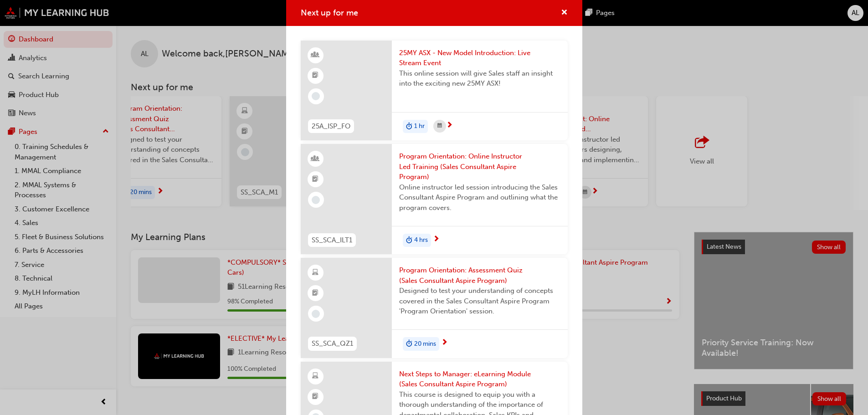 This screenshot has height=415, width=868. I want to click on a: SS_SCA_ILT1Program Orientation: Online Instructor Led Training (Sales Consultant Aspire Program)O..., so click(434, 199).